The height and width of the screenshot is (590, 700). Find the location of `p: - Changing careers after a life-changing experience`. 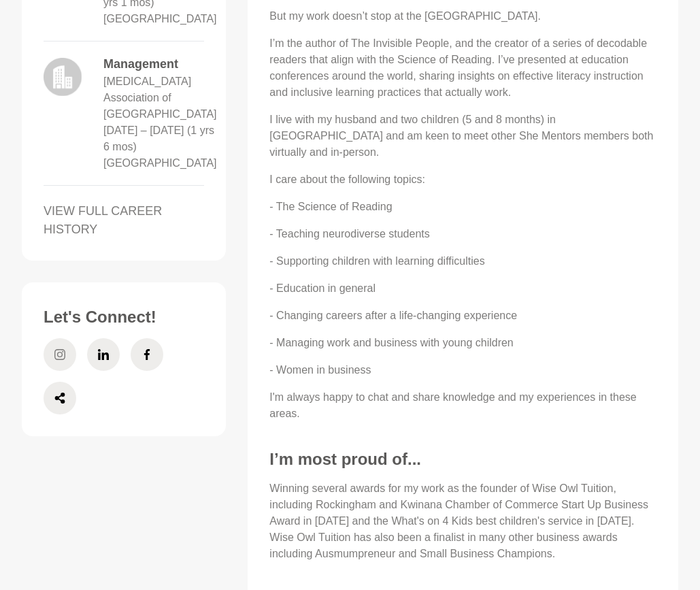

p: - Changing careers after a life-changing experience is located at coordinates (462, 316).